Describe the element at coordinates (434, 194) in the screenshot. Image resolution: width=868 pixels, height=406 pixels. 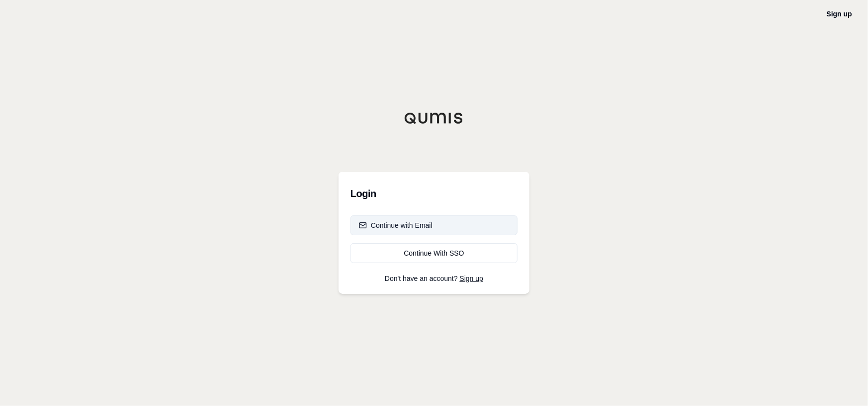
I see `h3: Login` at that location.